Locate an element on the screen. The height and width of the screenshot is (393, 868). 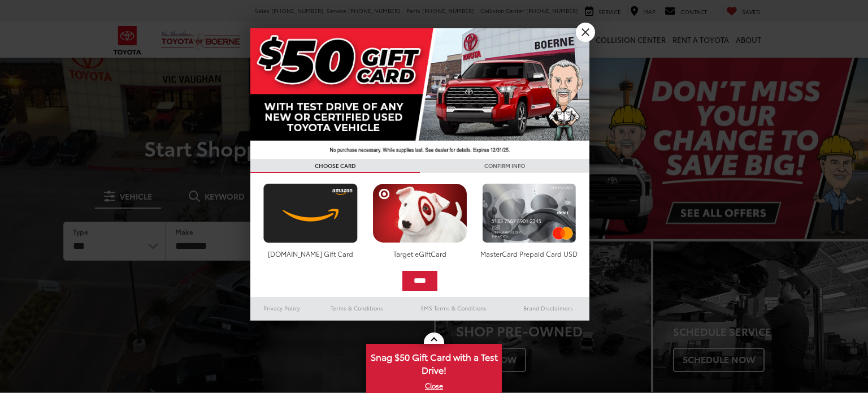
div: Target eGiftCard is located at coordinates (419, 253).